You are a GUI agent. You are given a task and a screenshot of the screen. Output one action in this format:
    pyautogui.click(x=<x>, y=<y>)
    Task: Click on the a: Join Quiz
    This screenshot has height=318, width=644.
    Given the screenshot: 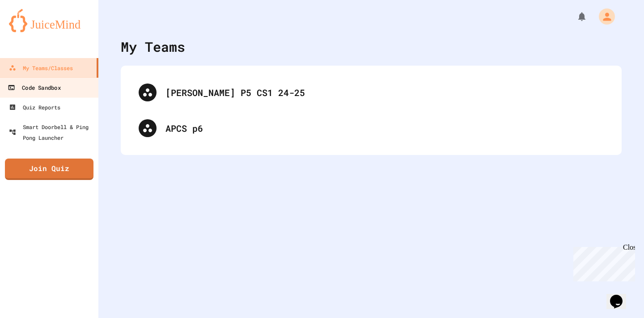 What is the action you would take?
    pyautogui.click(x=50, y=170)
    